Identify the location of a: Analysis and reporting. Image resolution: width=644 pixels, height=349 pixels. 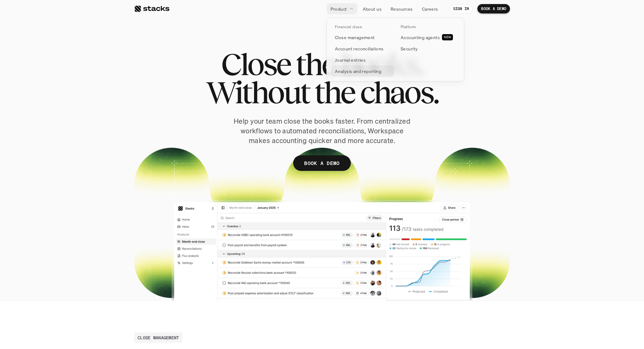
(362, 71).